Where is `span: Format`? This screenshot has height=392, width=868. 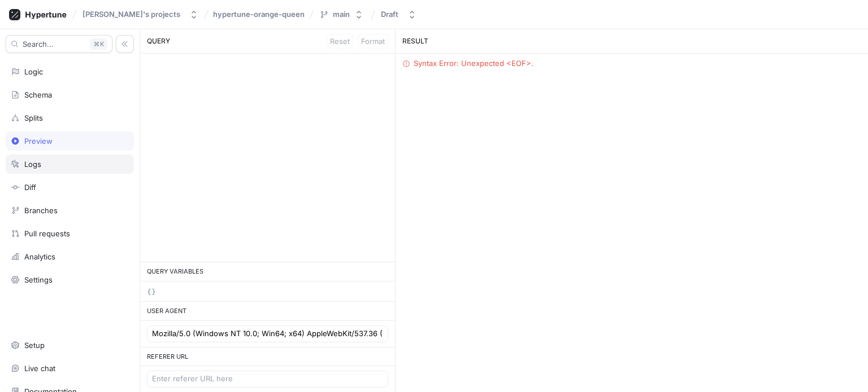
span: Format is located at coordinates (373, 41).